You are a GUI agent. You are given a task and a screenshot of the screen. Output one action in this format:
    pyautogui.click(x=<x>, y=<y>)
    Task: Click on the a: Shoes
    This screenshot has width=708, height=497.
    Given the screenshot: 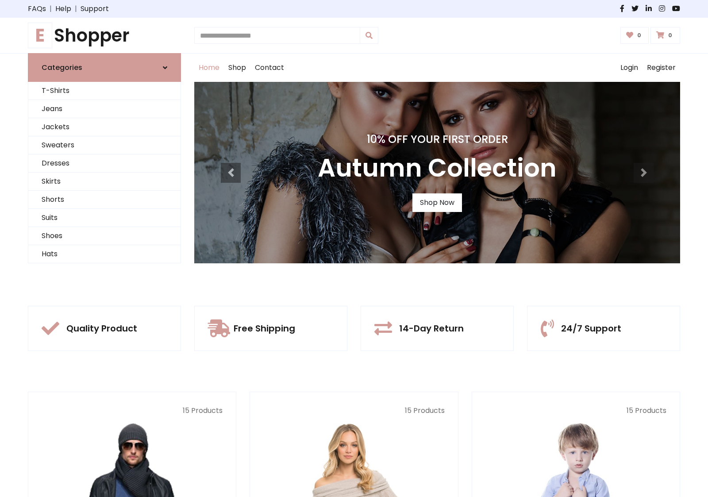 What is the action you would take?
    pyautogui.click(x=104, y=236)
    